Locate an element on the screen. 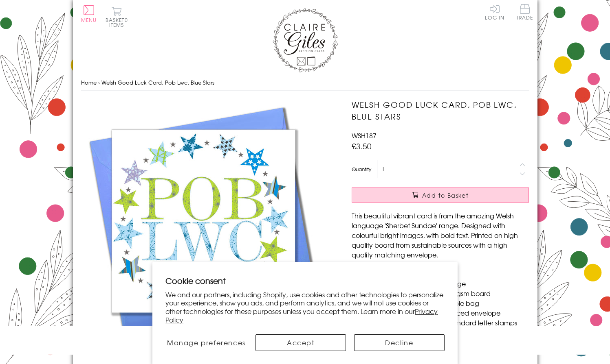 The image size is (610, 364). a: Privacy Policy is located at coordinates (301, 315).